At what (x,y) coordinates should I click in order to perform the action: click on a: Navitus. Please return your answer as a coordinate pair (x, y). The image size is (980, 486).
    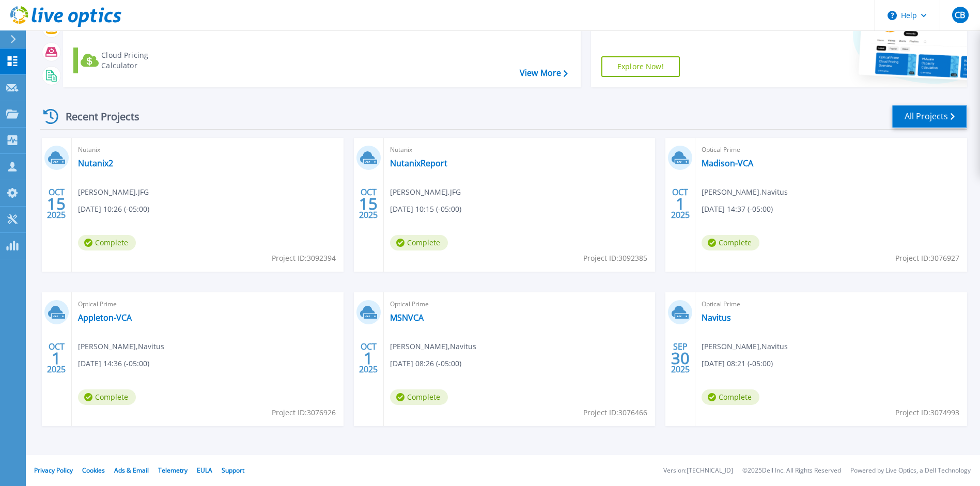
    Looking at the image, I should click on (716, 317).